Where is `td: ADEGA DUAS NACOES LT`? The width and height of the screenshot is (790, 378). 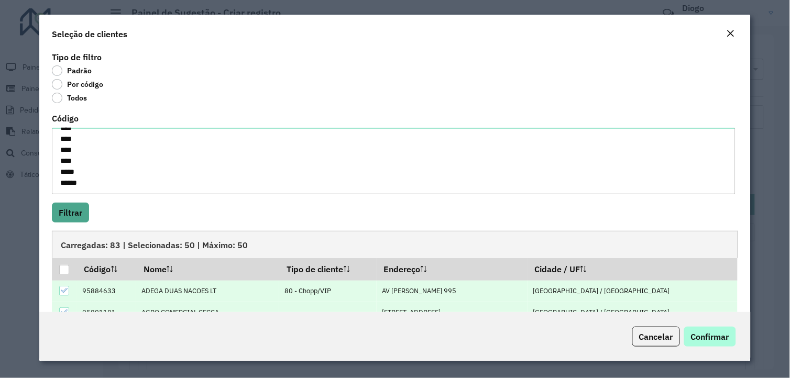
td: ADEGA DUAS NACOES LT is located at coordinates (207, 291).